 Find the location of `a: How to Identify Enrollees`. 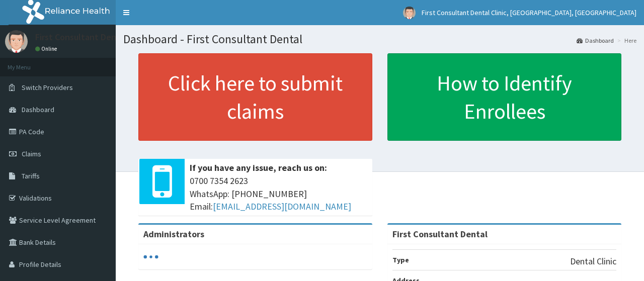

a: How to Identify Enrollees is located at coordinates (504, 97).